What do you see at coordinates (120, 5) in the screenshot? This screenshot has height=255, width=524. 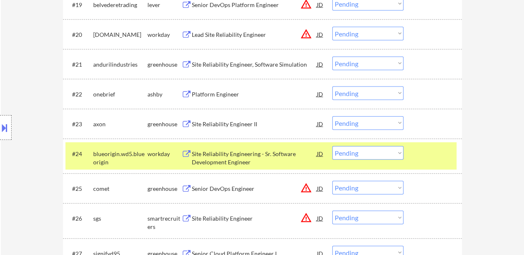 I see `div: belvederetrading` at bounding box center [120, 5].